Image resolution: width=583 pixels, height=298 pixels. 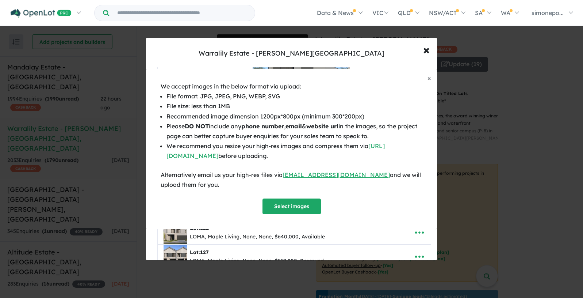 I want to click on li: We recommend you resize your high-res images and compress them via before uploading., so click(x=294, y=151).